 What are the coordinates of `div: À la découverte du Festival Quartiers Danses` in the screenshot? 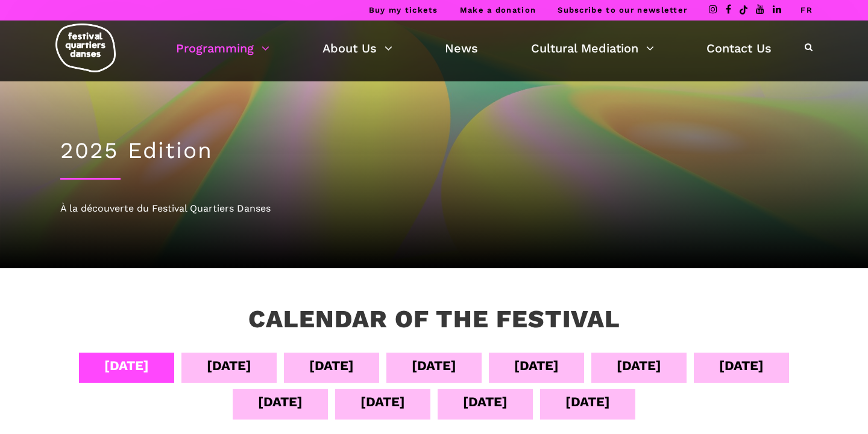 It's located at (434, 209).